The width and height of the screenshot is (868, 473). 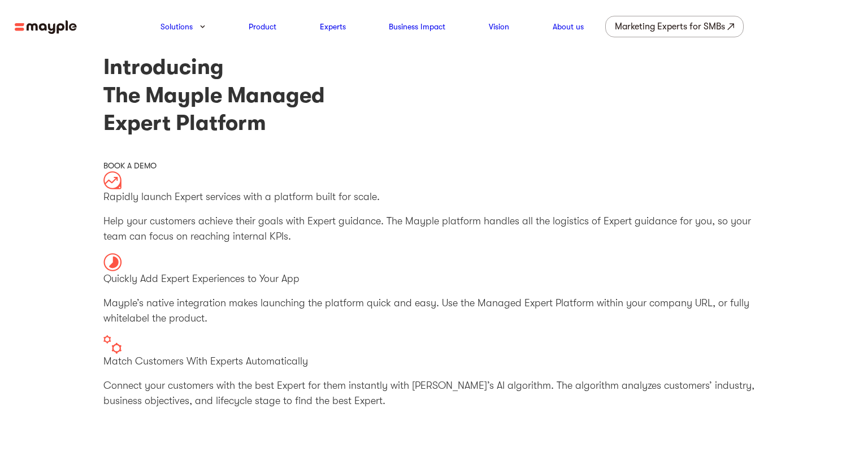 What do you see at coordinates (46, 28) in the screenshot?
I see `img: mayple-logo` at bounding box center [46, 28].